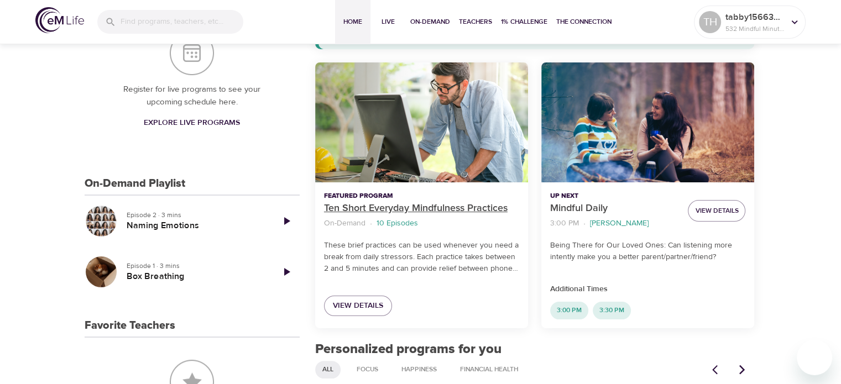 This screenshot has width=841, height=384. What do you see at coordinates (755, 29) in the screenshot?
I see `p: 532 Mindful Minutes` at bounding box center [755, 29].